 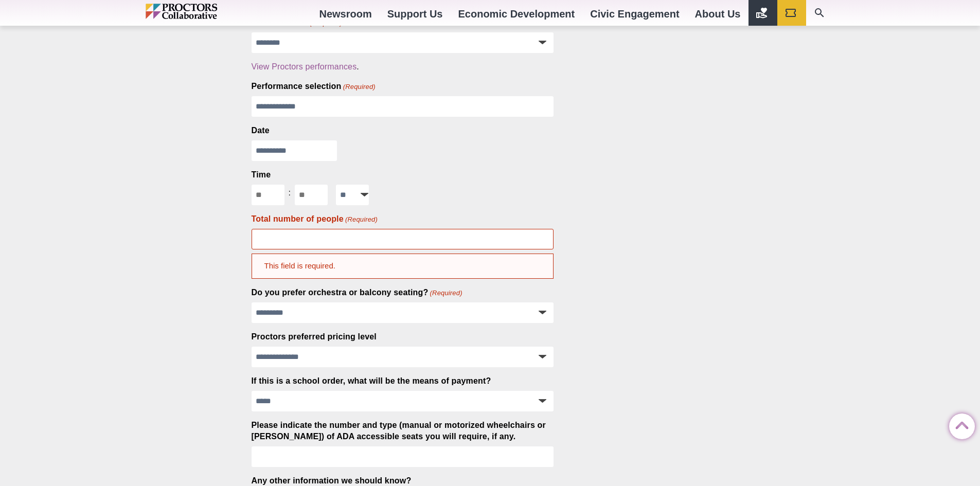 What do you see at coordinates (959, 424) in the screenshot?
I see `a: Back to Top` at bounding box center [959, 424].